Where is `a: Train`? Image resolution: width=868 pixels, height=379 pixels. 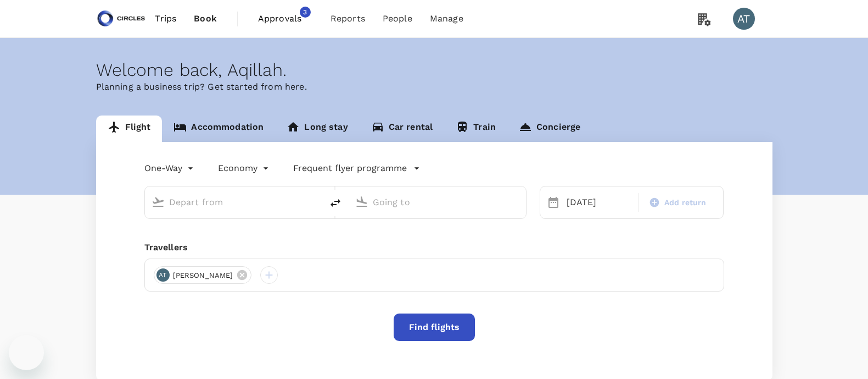 a: Train is located at coordinates (476, 128).